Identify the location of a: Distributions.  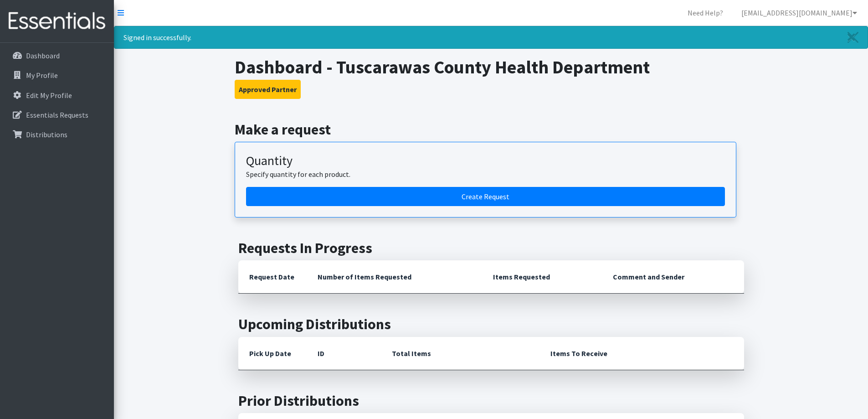
(57, 135).